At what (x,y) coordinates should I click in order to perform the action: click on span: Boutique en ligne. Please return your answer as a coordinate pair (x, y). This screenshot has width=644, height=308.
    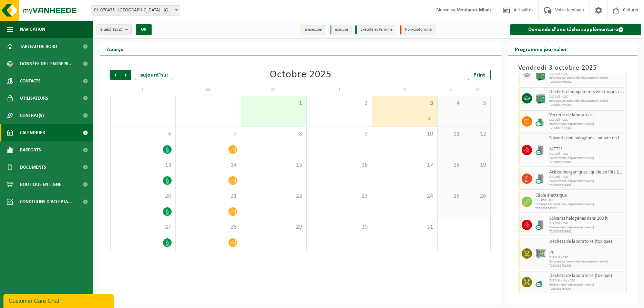
    Looking at the image, I should click on (41, 185).